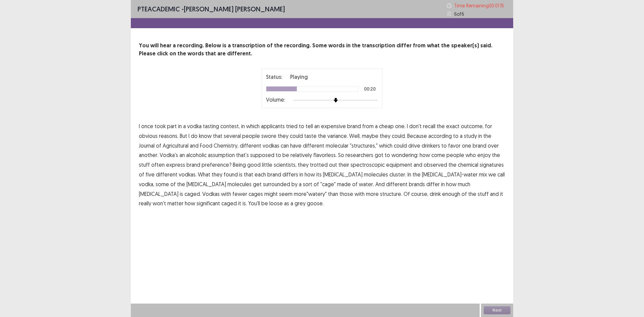 The height and width of the screenshot is (317, 644). What do you see at coordinates (206, 145) in the screenshot?
I see `span: Food` at bounding box center [206, 145].